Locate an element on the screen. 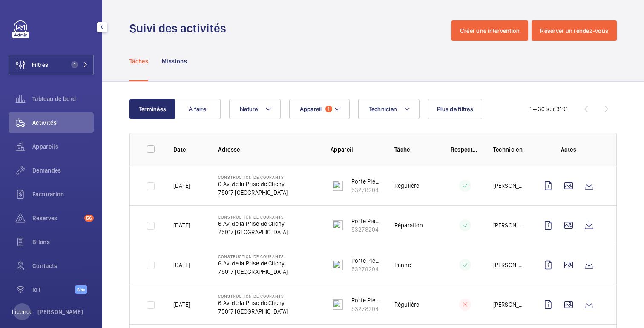 The image size is (644, 328). font: 1 – 30 sur 3191 is located at coordinates (549, 109).